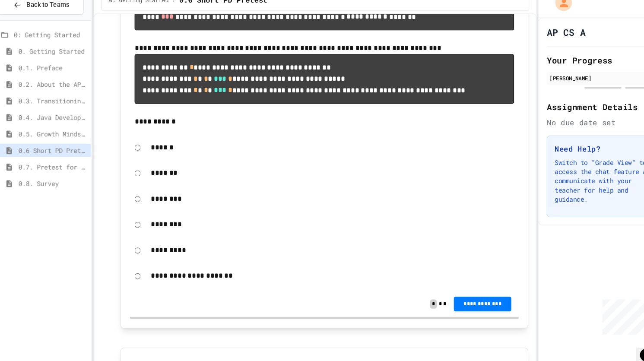  I want to click on span: 0. Getting Started, so click(59, 59).